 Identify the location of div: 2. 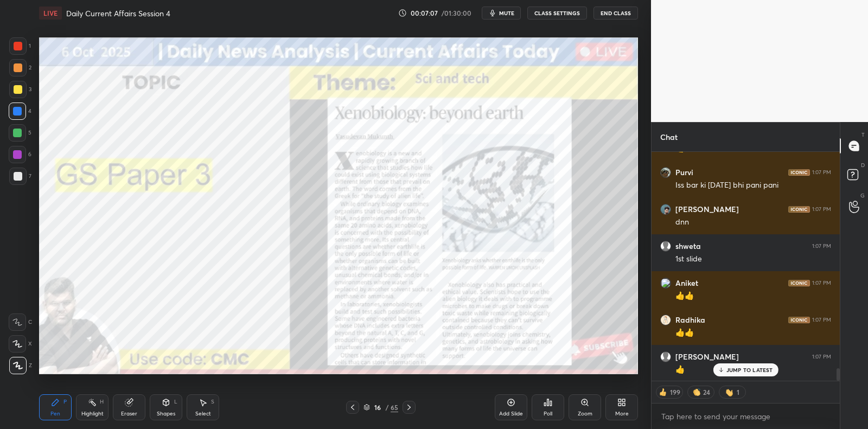
(20, 68).